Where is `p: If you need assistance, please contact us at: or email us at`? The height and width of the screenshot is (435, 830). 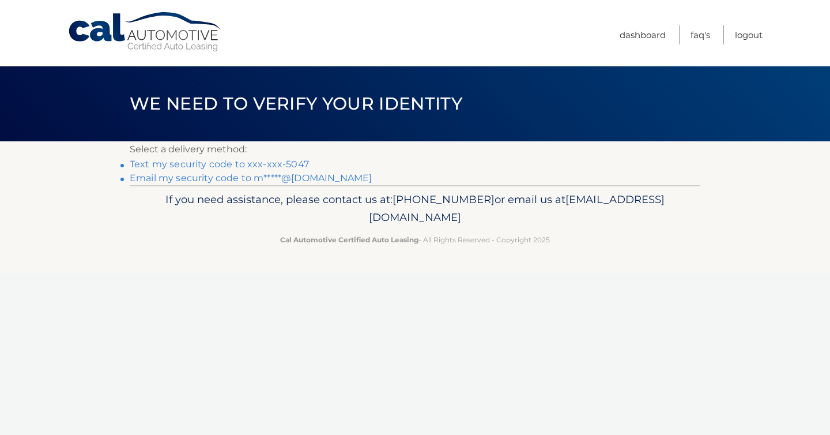 p: If you need assistance, please contact us at: or email us at is located at coordinates (415, 209).